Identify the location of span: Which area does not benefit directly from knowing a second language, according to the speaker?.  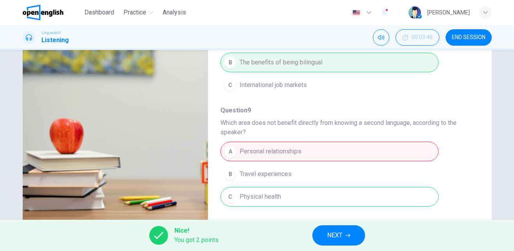
(343, 128).